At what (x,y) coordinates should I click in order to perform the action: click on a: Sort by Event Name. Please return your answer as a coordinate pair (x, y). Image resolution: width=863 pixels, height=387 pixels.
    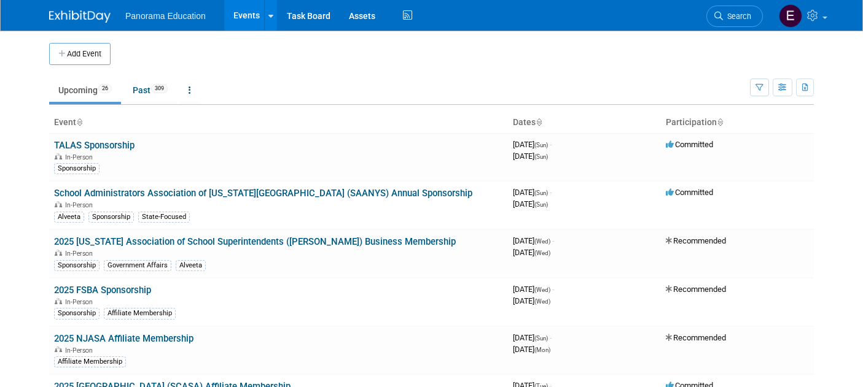
    Looking at the image, I should click on (79, 122).